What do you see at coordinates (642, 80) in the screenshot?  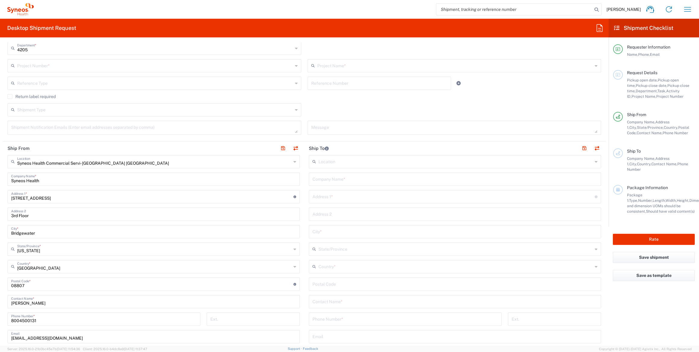 I see `span: Pickup open date,` at bounding box center [642, 80].